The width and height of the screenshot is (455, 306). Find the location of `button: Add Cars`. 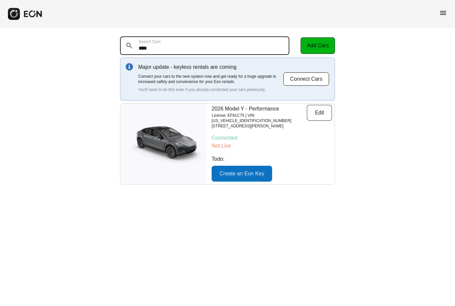

button: Add Cars is located at coordinates (318, 46).